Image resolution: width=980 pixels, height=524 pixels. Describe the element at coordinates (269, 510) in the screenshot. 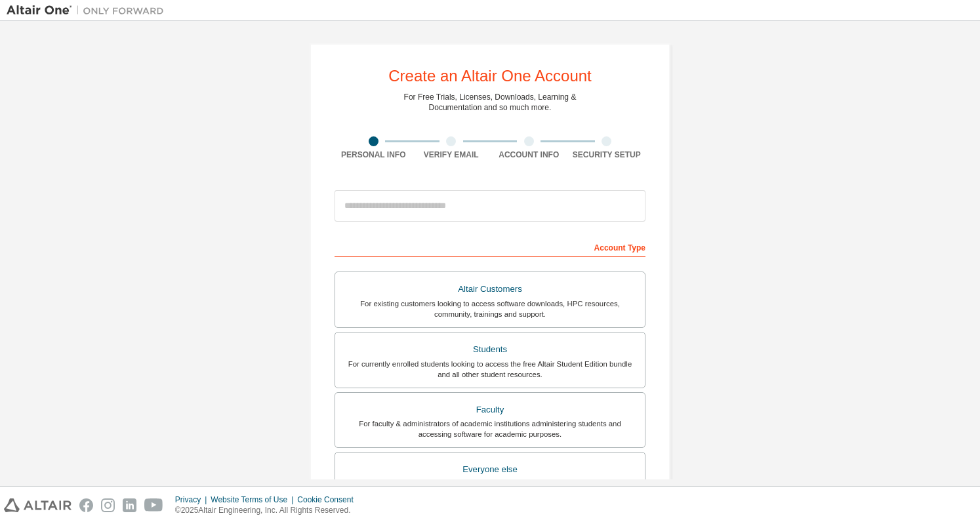

I see `p: © 2025 Altair Engineering, Inc. All Rights Reserved.` at that location.